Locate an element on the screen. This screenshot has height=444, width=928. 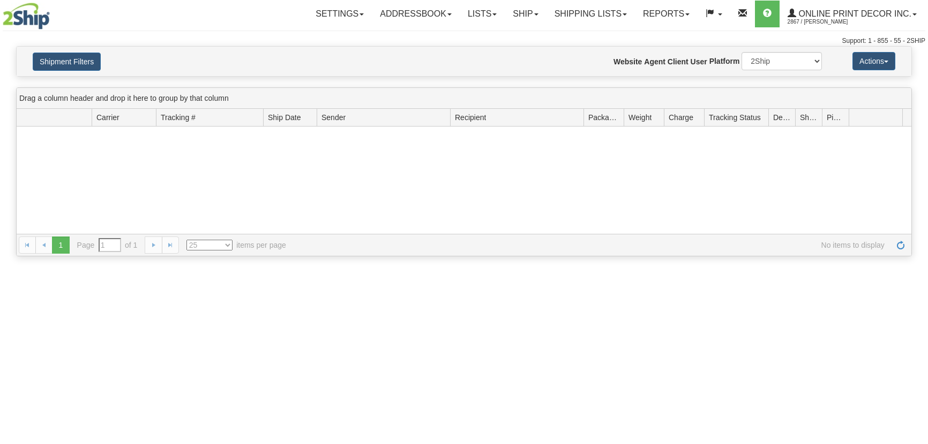
span: Packages is located at coordinates (604, 117).